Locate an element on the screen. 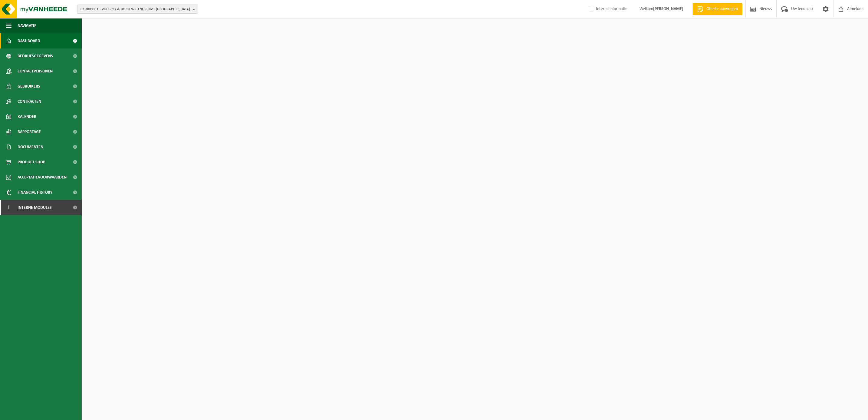 The width and height of the screenshot is (868, 420). span: Bedrijfsgegevens is located at coordinates (35, 56).